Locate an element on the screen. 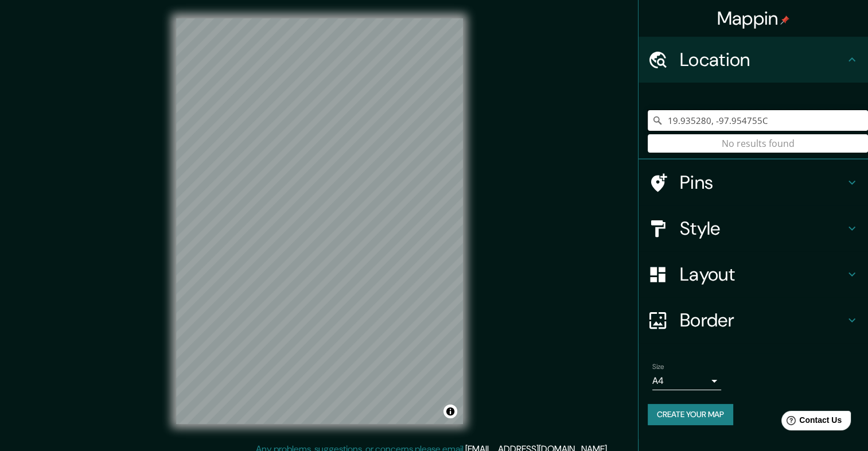 This screenshot has width=868, height=451. div: Layout is located at coordinates (753, 274).